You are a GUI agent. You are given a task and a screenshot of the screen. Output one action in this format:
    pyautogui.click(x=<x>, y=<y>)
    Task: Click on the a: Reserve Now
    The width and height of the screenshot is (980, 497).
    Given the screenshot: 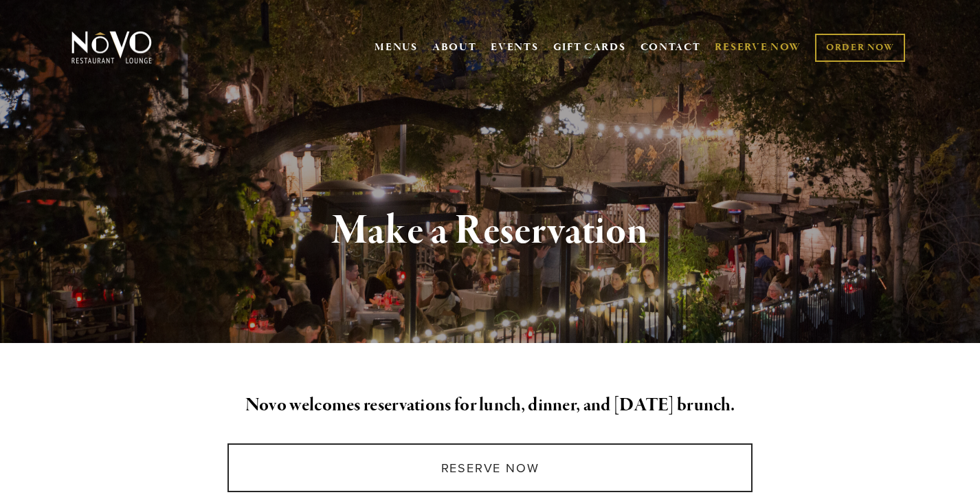 What is the action you would take?
    pyautogui.click(x=489, y=467)
    